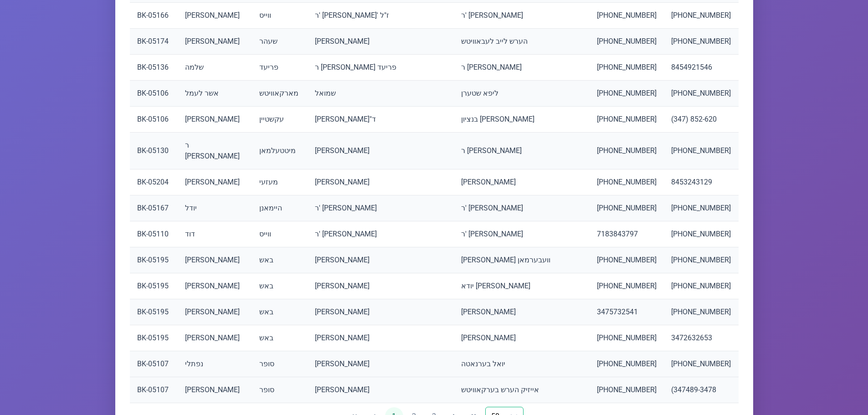 This screenshot has height=415, width=868. What do you see at coordinates (280, 93) in the screenshot?
I see `td: מארקאוויטש` at bounding box center [280, 93].